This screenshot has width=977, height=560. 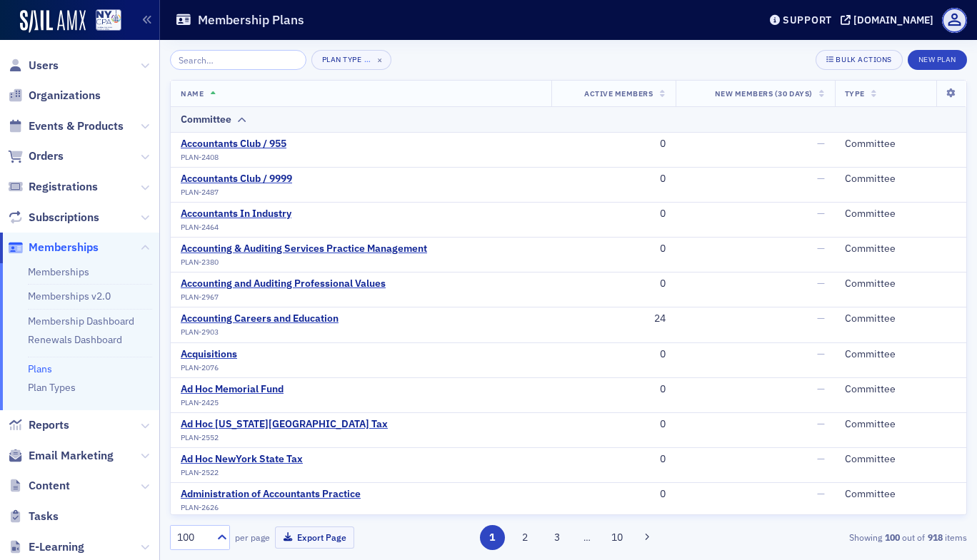 I want to click on a: Renewals Dashboard, so click(x=75, y=339).